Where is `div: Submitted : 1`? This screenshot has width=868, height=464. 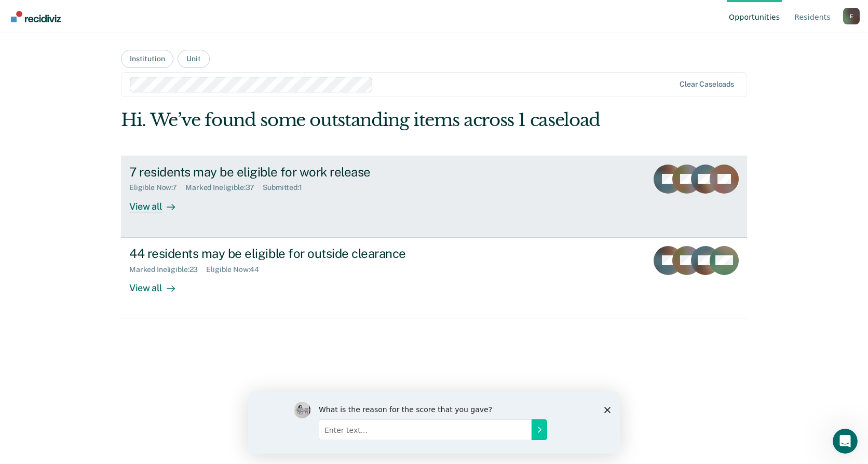 div: Submitted : 1 is located at coordinates (286, 188).